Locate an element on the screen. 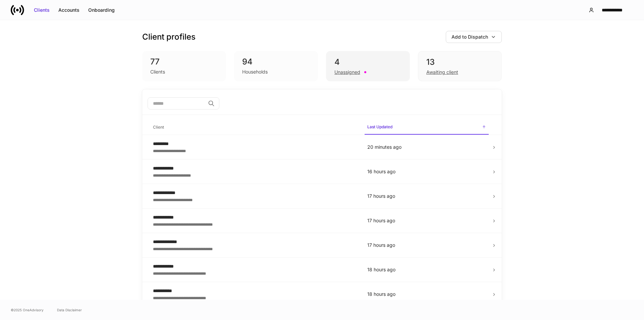 This screenshot has height=320, width=644. button: Clients is located at coordinates (42, 10).